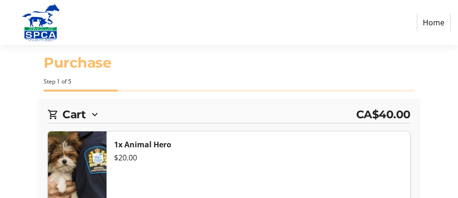  What do you see at coordinates (229, 115) in the screenshot?
I see `div: CartCA$40.00` at bounding box center [229, 115].